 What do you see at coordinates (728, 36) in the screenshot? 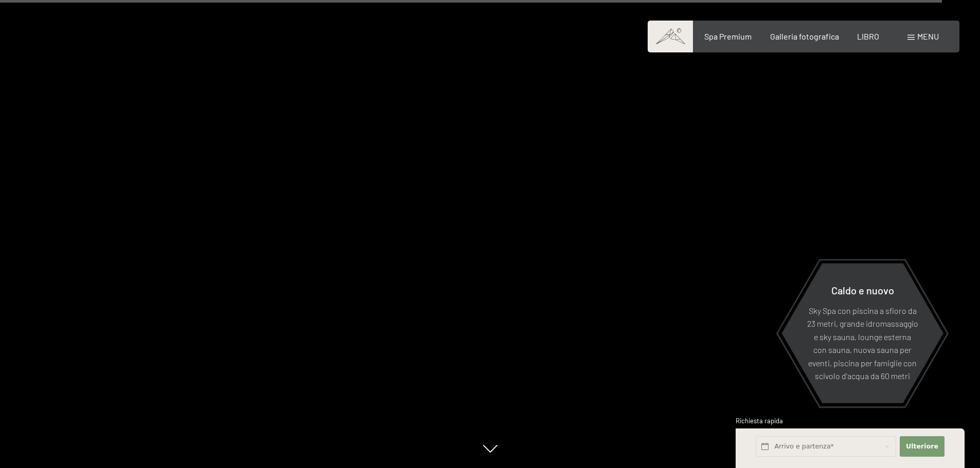
I see `a: Spa Premium` at bounding box center [728, 36].